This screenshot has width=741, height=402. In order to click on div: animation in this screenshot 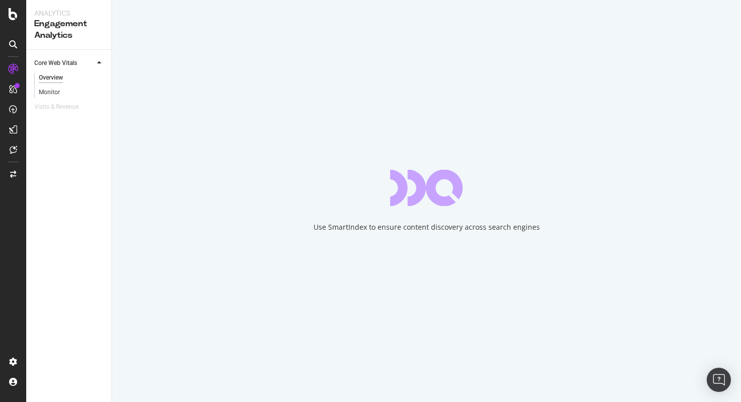, I will do `click(426, 188)`.